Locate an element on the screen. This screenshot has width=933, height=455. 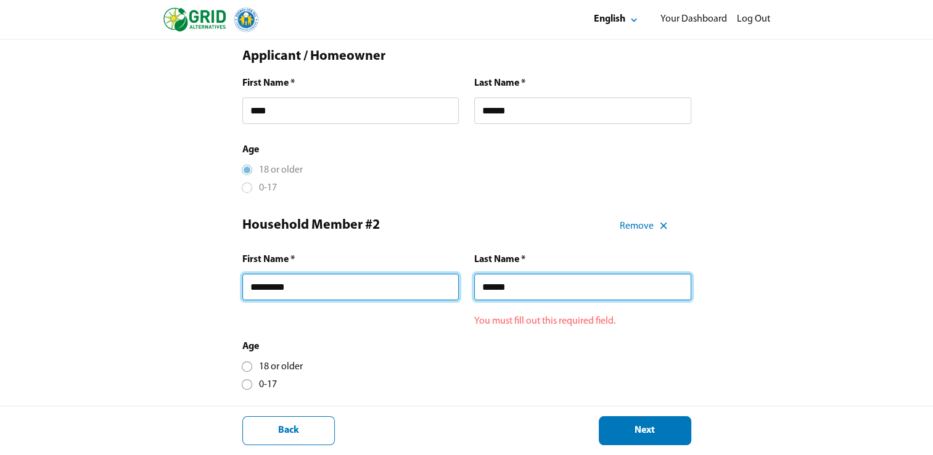
button: Next is located at coordinates (645, 430).